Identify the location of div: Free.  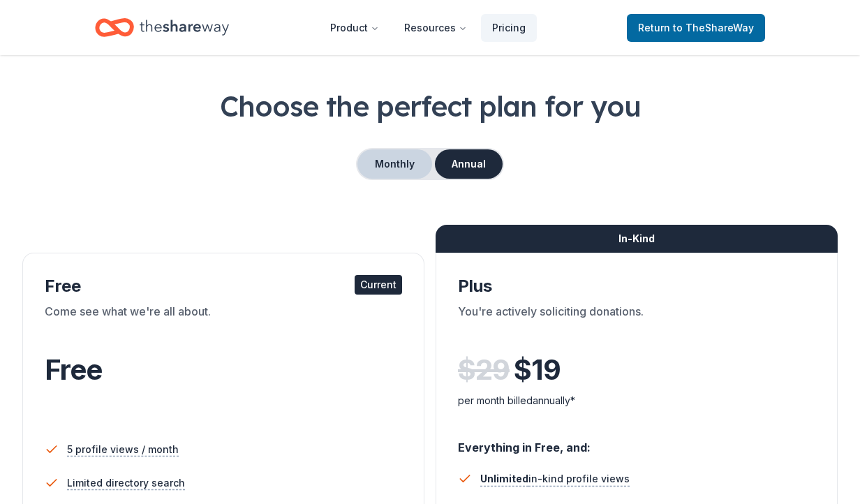
(224, 286).